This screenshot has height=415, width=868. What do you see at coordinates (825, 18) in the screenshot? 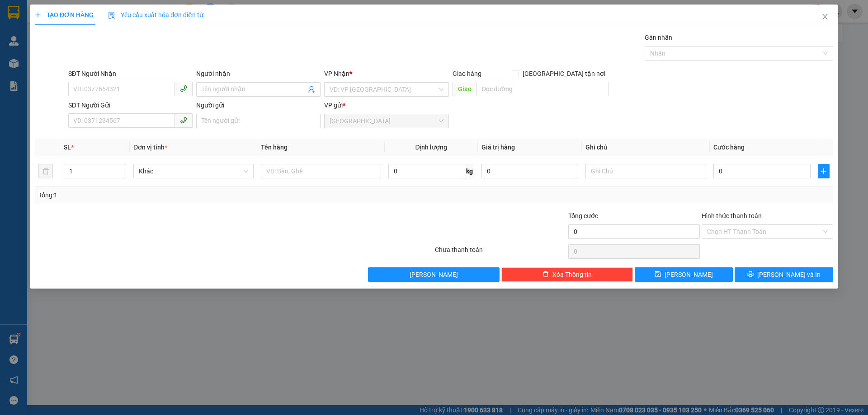
I see `button: Close` at bounding box center [825, 18].